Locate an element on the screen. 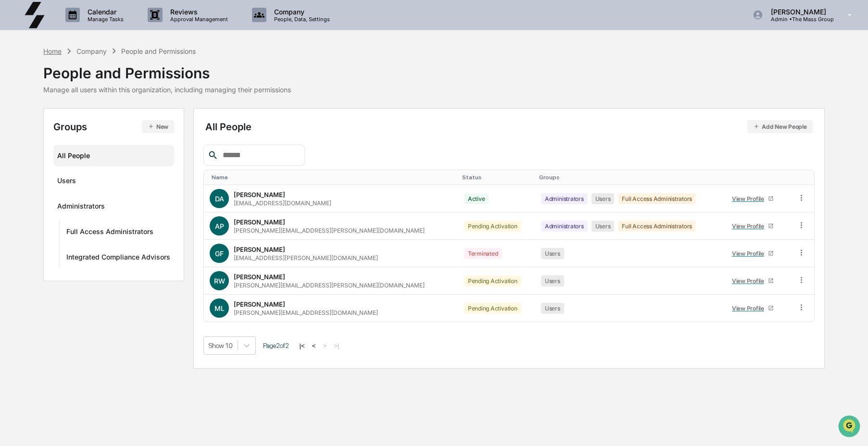  span: Attestations is located at coordinates (99, 126).